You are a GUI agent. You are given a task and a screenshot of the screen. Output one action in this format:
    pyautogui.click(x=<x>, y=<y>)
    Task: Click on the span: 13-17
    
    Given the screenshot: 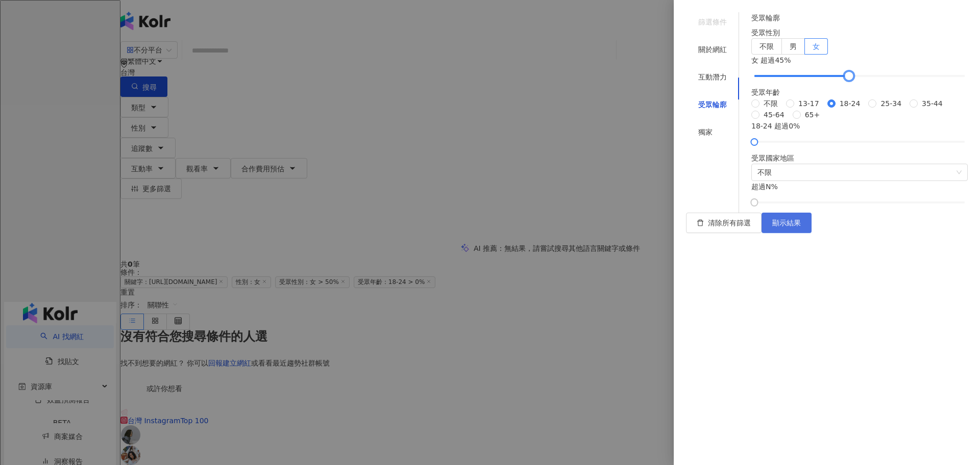 What is the action you would take?
    pyautogui.click(x=808, y=104)
    